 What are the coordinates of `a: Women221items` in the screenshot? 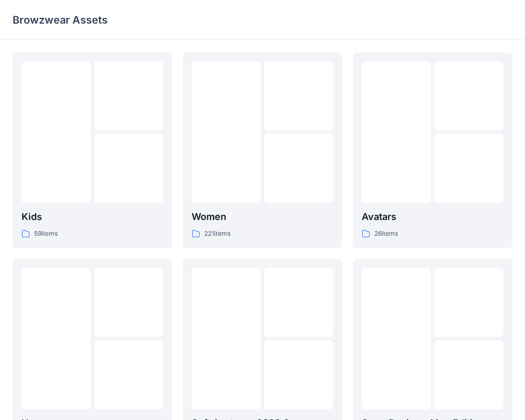 It's located at (262, 150).